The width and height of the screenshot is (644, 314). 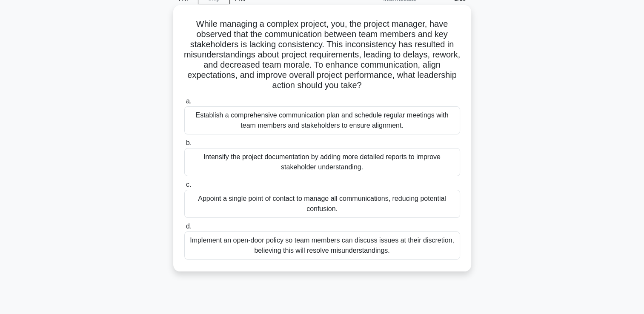 I want to click on div: Establish a comprehensive communication plan and schedule regular meetings with team members and ..., so click(x=322, y=120).